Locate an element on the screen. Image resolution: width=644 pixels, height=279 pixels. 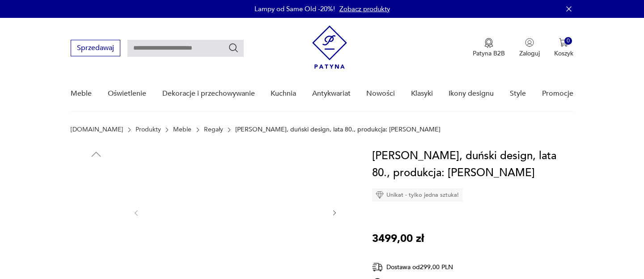
button: Zaloguj is located at coordinates (530, 48).